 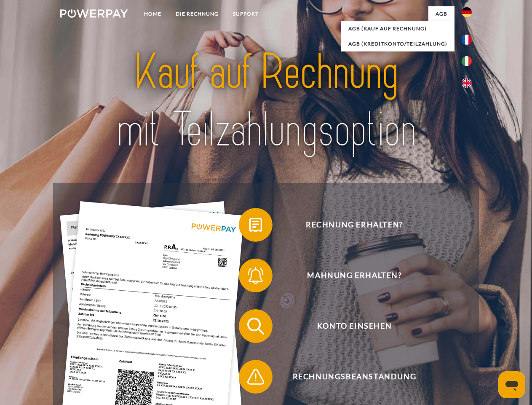 What do you see at coordinates (197, 14) in the screenshot?
I see `a: DIE RECHNUNG` at bounding box center [197, 14].